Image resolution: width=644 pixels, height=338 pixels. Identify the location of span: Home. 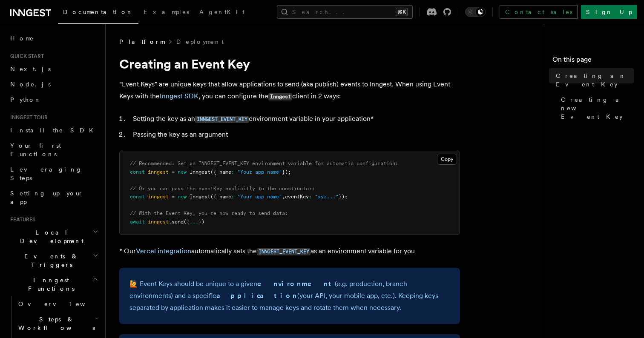
(22, 38).